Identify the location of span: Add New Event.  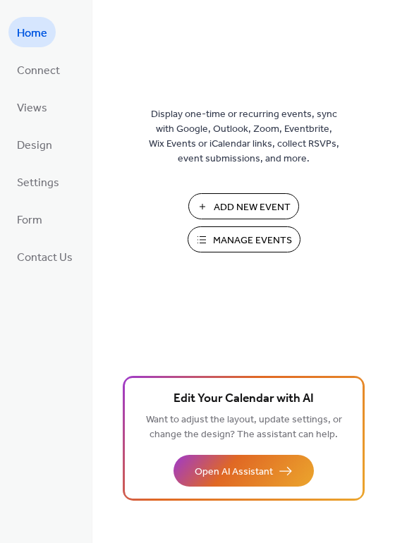
(252, 207).